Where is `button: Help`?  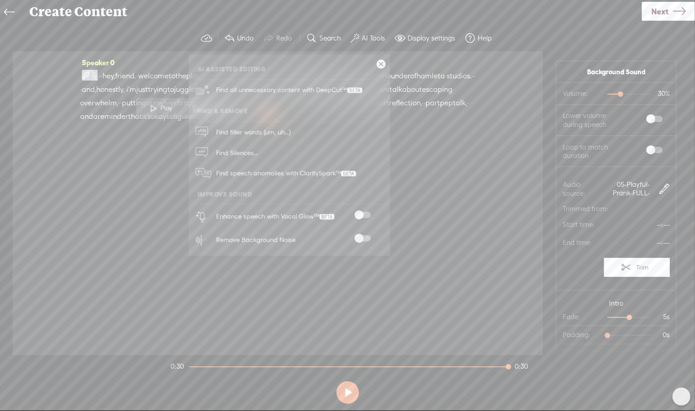 button: Help is located at coordinates (479, 38).